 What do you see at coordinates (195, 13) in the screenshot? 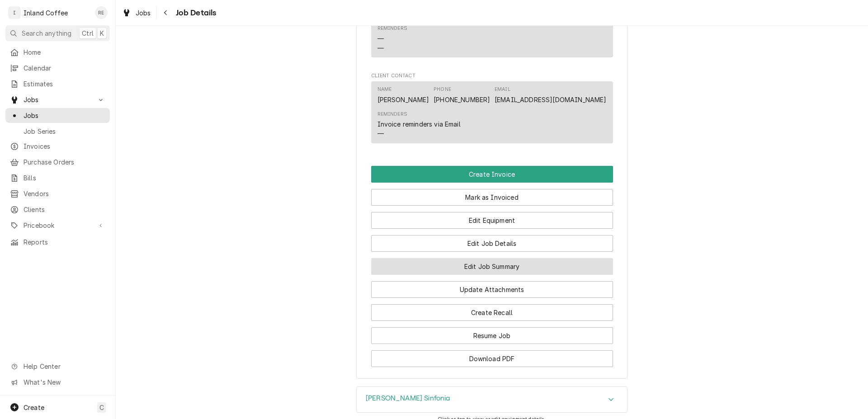
I see `span: Job Details` at bounding box center [195, 13].